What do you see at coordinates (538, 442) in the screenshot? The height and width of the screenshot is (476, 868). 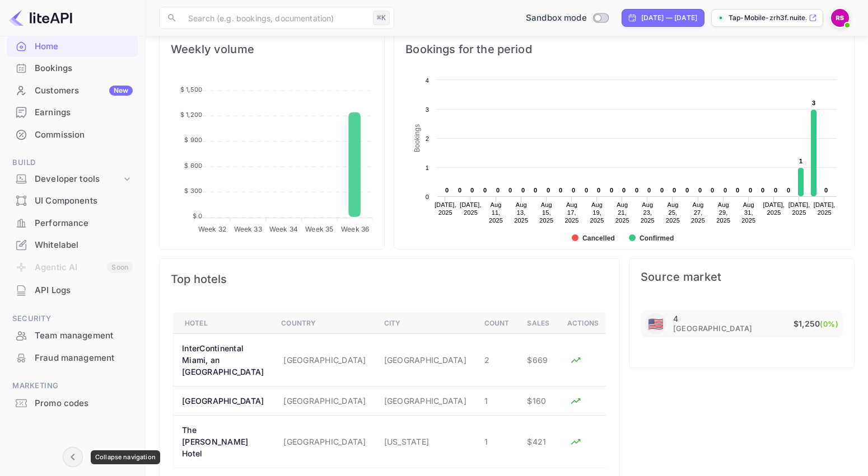 I see `td: $421` at bounding box center [538, 442].